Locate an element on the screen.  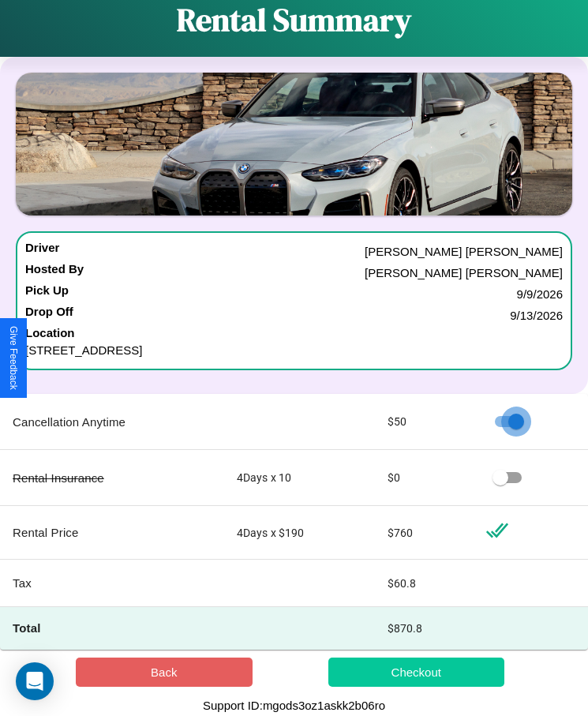
td: $ 870.8 is located at coordinates (424, 628).